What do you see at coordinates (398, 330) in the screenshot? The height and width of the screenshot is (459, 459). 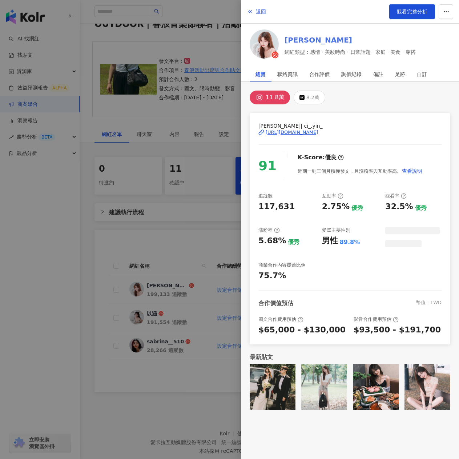 I see `div: $93,500 - $191,700` at bounding box center [398, 330].